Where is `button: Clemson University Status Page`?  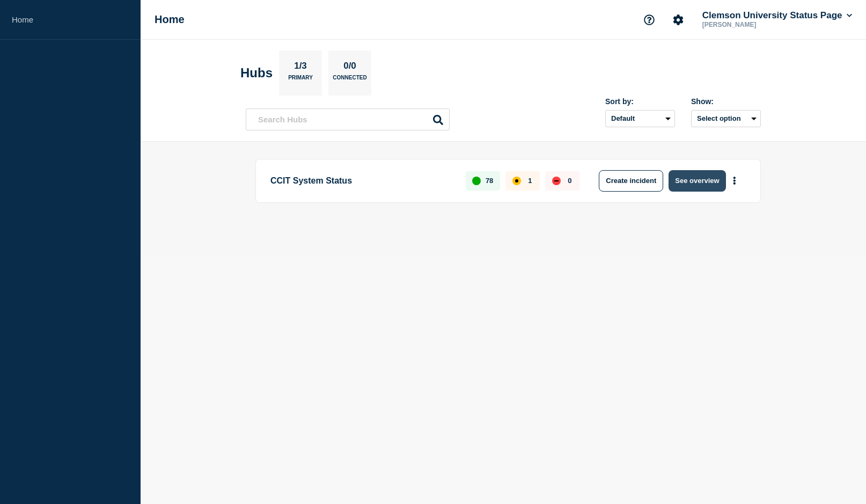
button: Clemson University Status Page is located at coordinates (777, 16).